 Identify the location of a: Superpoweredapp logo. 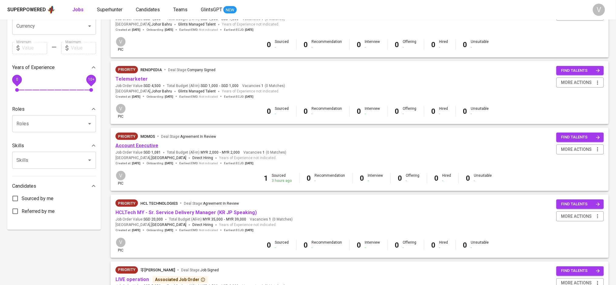
(31, 10).